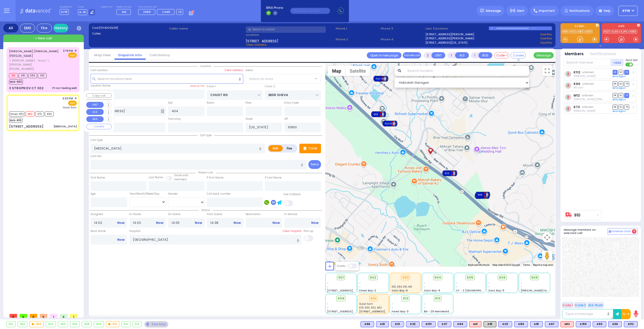  Describe the element at coordinates (16, 120) in the screenshot. I see `span: BUS-910` at that location.